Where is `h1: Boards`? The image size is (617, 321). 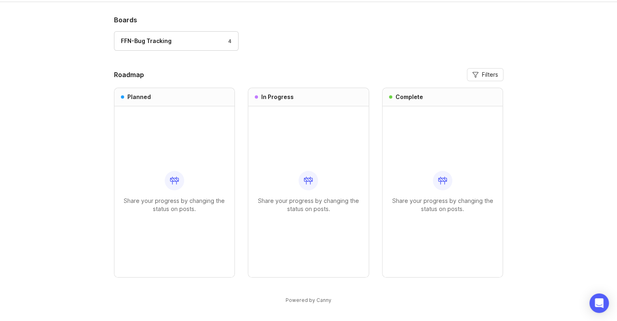
h1: Boards is located at coordinates (309, 20).